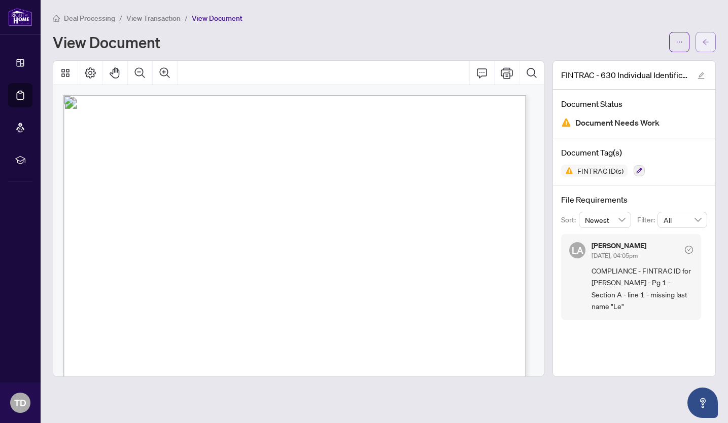 Image resolution: width=728 pixels, height=423 pixels. I want to click on p: Filter:, so click(647, 220).